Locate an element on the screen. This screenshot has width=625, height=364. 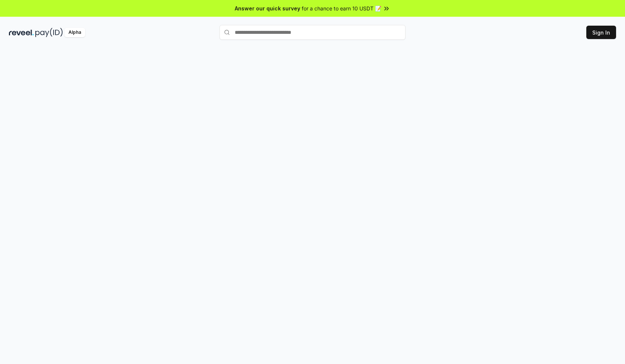
img: reveel_dark is located at coordinates (22, 32).